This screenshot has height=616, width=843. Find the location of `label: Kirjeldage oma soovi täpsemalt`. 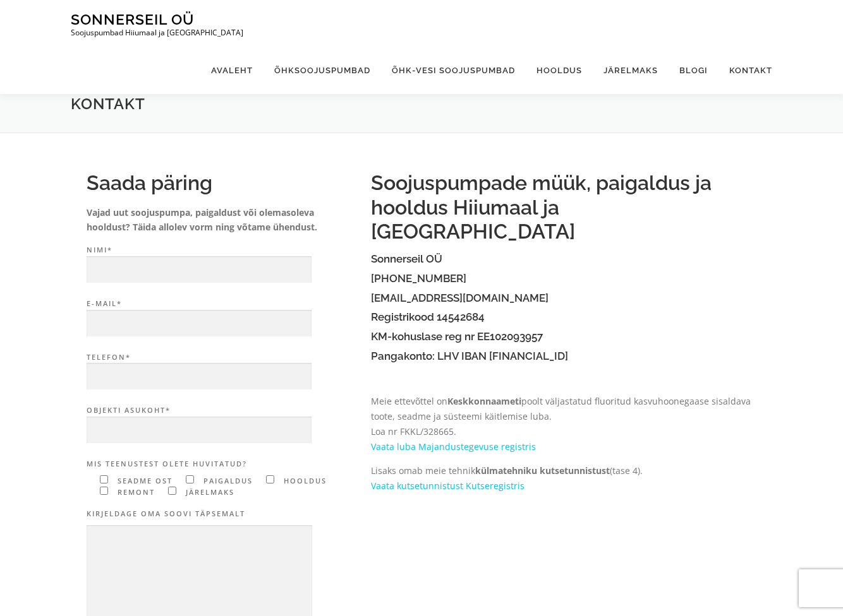

label: Kirjeldage oma soovi täpsemalt is located at coordinates (222, 514).